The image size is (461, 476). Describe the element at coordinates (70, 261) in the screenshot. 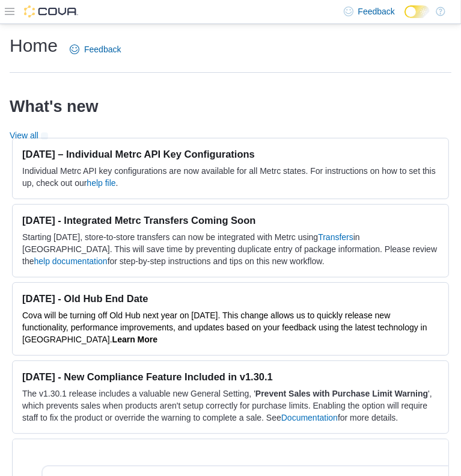

I see `a: help documentation` at that location.